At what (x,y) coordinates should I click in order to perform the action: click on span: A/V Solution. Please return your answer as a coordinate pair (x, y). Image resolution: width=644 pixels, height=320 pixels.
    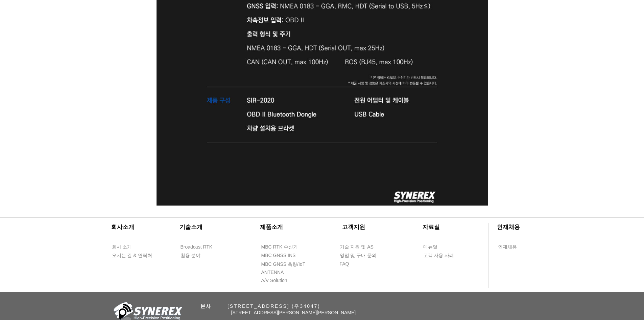
    Looking at the image, I should click on (274, 280).